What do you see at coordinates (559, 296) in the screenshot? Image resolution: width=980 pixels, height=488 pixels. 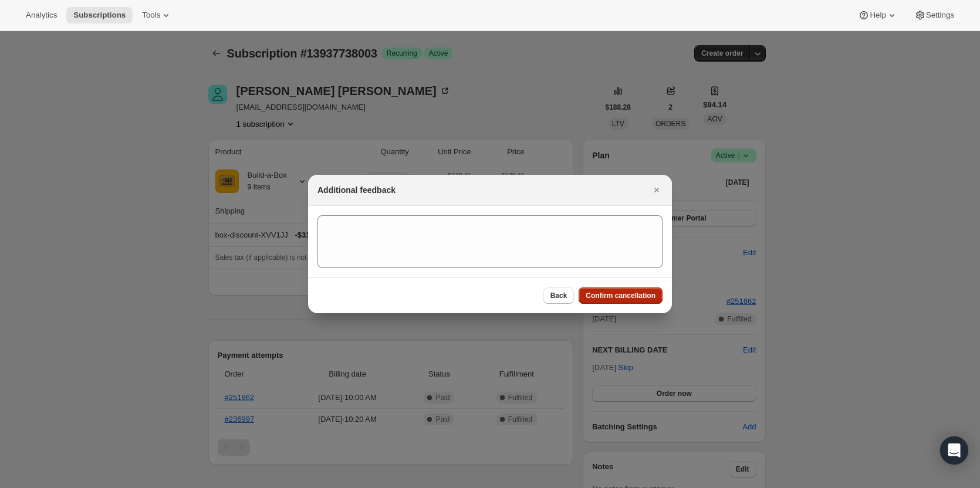 I see `button: Back` at bounding box center [559, 296].